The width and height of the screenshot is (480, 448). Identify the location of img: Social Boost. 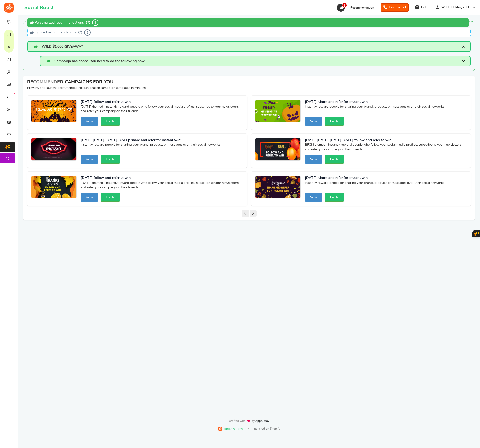
(9, 7).